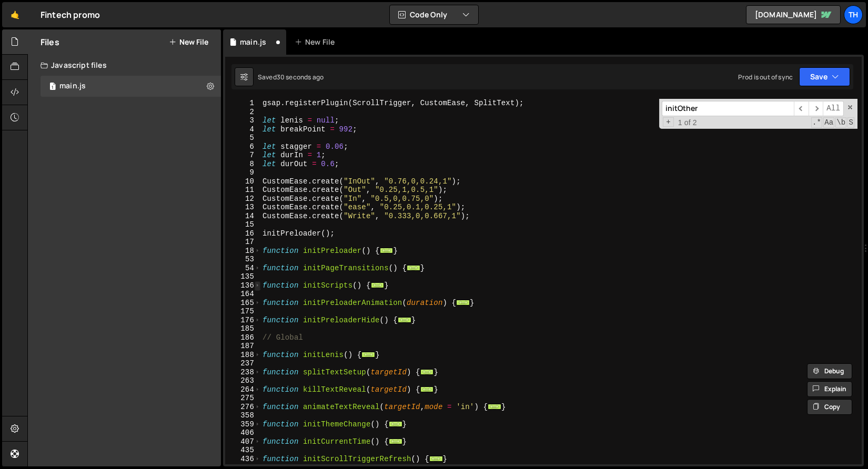  What do you see at coordinates (243, 459) in the screenshot?
I see `div: 436` at bounding box center [243, 459].